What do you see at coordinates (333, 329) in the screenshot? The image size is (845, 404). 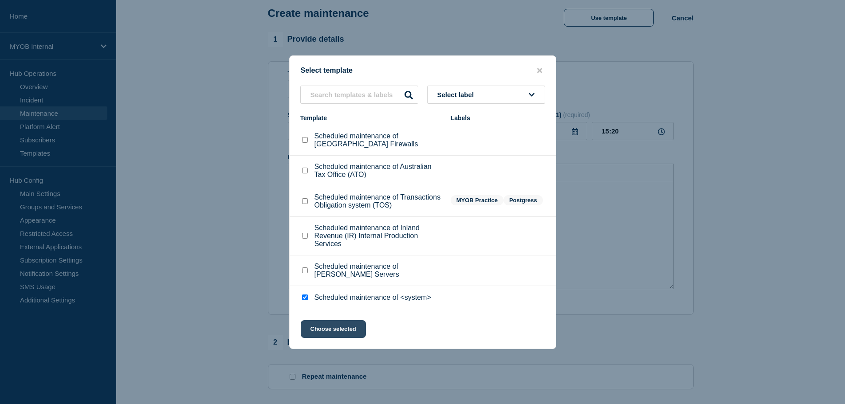 I see `button: Choose selected` at bounding box center [333, 329].